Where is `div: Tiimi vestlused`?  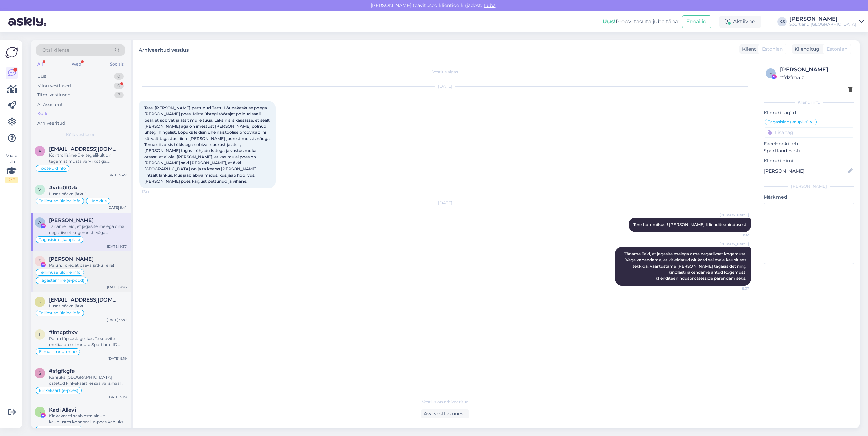 div: Tiimi vestlused is located at coordinates (54, 95).